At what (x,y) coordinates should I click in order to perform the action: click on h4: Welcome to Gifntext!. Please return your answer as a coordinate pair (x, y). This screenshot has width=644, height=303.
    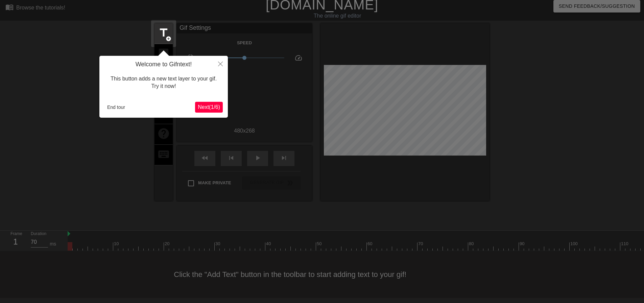
    Looking at the image, I should click on (164, 65).